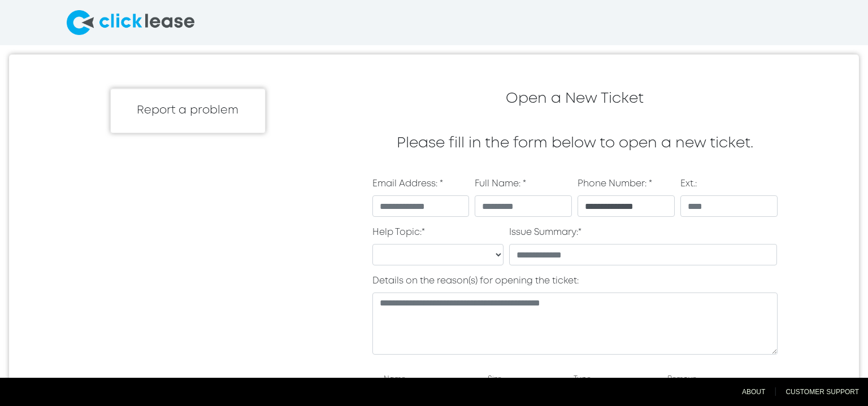  Describe the element at coordinates (615, 184) in the screenshot. I see `label: Phone Number: *` at that location.